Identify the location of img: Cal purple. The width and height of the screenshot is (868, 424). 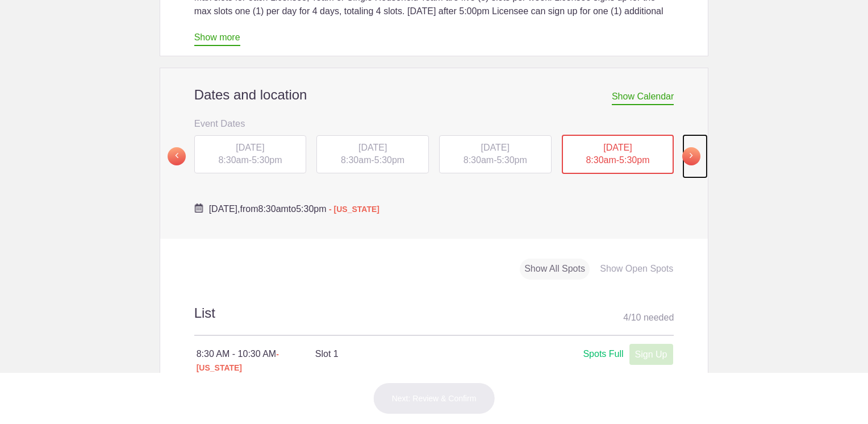
(199, 208).